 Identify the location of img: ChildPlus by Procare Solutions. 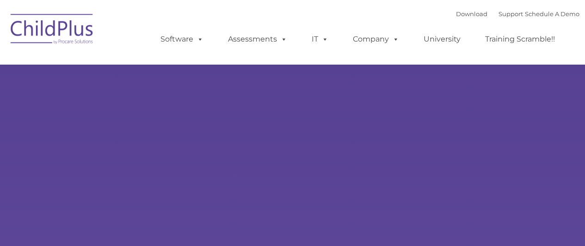
(52, 31).